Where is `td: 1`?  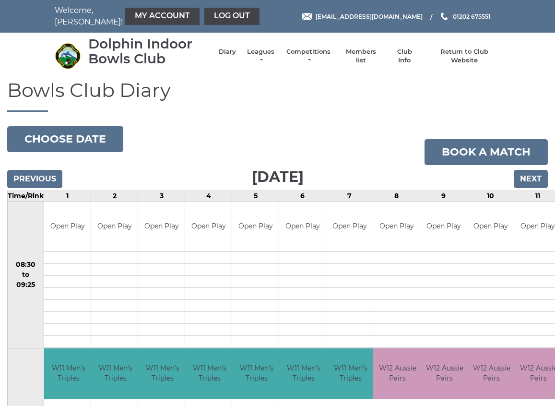
td: 1 is located at coordinates (68, 196).